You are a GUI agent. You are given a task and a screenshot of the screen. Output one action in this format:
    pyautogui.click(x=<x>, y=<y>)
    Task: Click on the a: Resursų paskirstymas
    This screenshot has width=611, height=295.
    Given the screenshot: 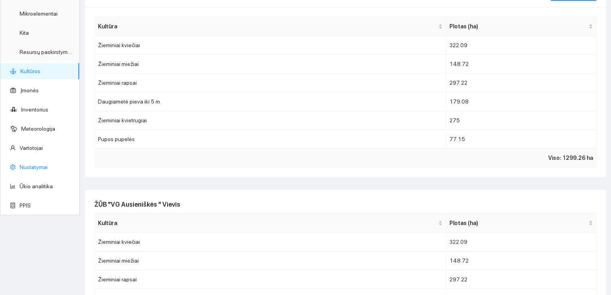 What is the action you would take?
    pyautogui.click(x=46, y=52)
    